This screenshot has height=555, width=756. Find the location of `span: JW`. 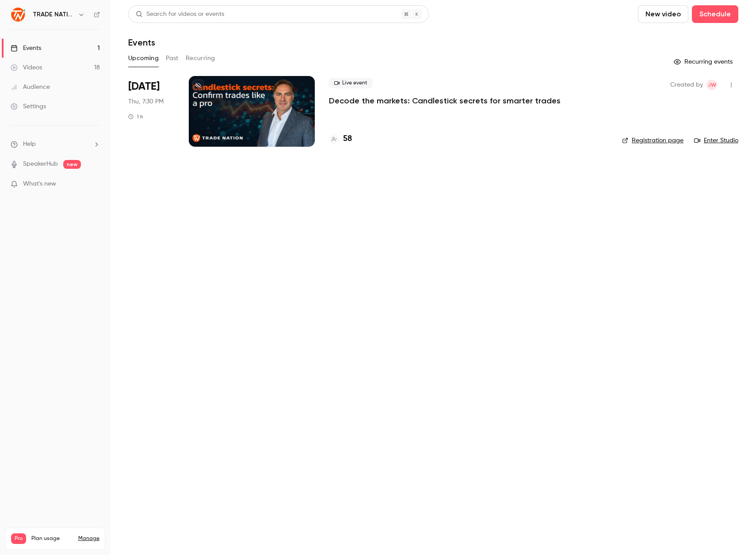

span: JW is located at coordinates (712, 85).